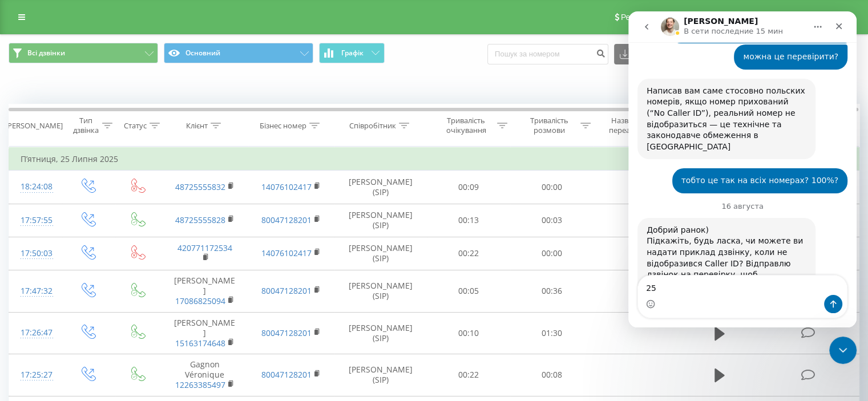 The height and width of the screenshot is (401, 868). What do you see at coordinates (468, 187) in the screenshot?
I see `td: 00:09` at bounding box center [468, 187].